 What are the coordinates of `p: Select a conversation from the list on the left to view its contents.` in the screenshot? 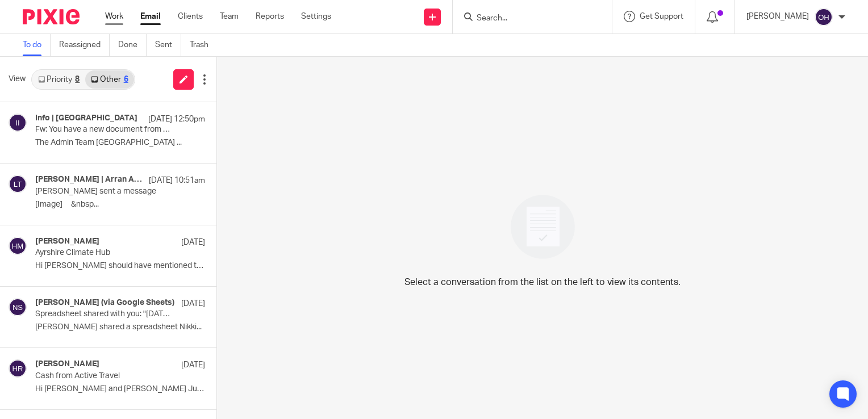 It's located at (543, 282).